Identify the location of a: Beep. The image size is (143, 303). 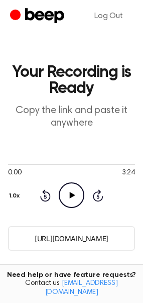
(38, 16).